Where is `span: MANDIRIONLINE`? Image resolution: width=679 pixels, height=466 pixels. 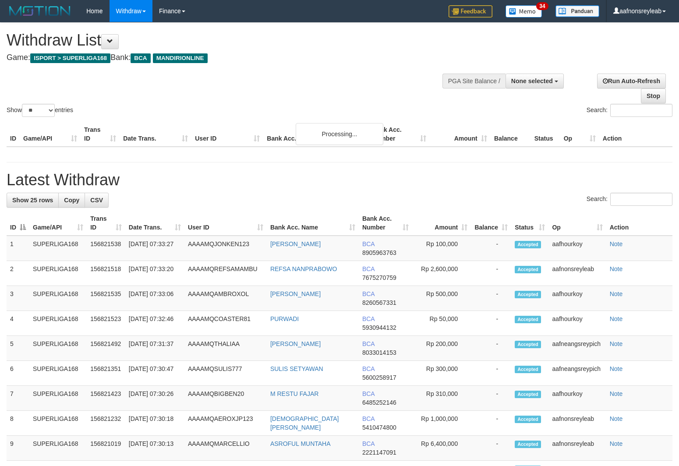 span: MANDIRIONLINE is located at coordinates (180, 58).